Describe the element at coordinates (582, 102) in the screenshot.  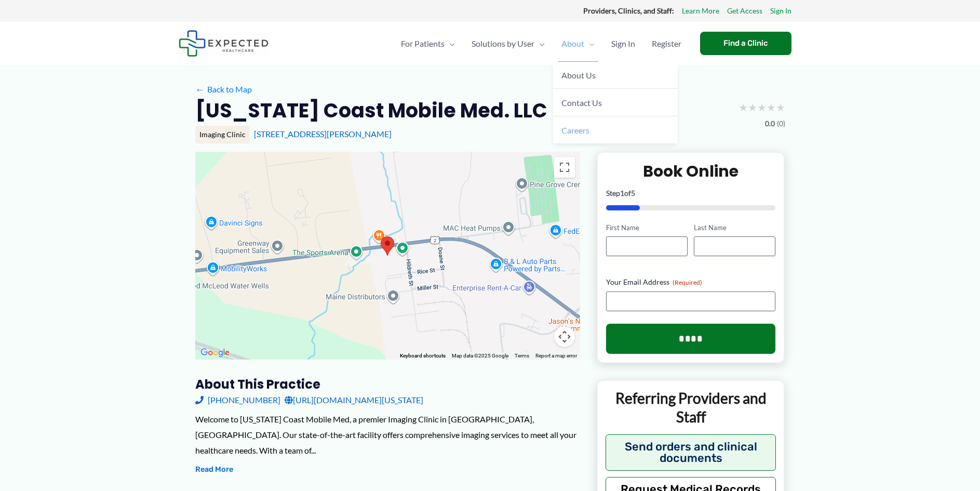
I see `span: Contact Us` at that location.